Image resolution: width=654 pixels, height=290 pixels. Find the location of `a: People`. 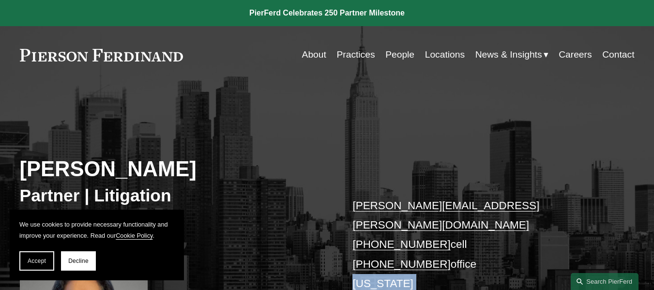

a: People is located at coordinates (400, 55).